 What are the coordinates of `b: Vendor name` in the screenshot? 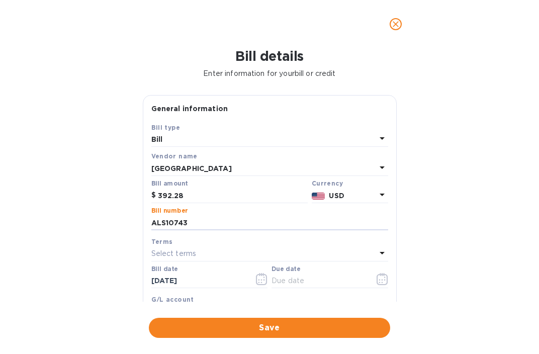 It's located at (175, 156).